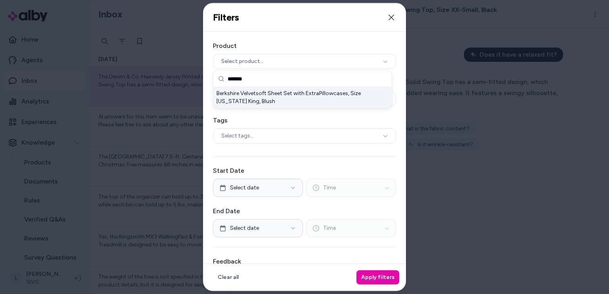 This screenshot has width=609, height=294. Describe the element at coordinates (304, 171) in the screenshot. I see `label: Start Date` at that location.